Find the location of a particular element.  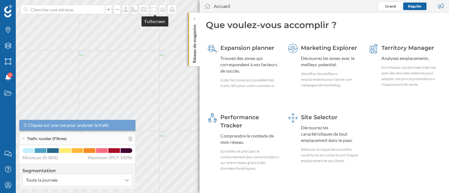

div: Identifiez les meilleurs emplacements pour lancer une campagne de marketing. is located at coordinates (330, 79).